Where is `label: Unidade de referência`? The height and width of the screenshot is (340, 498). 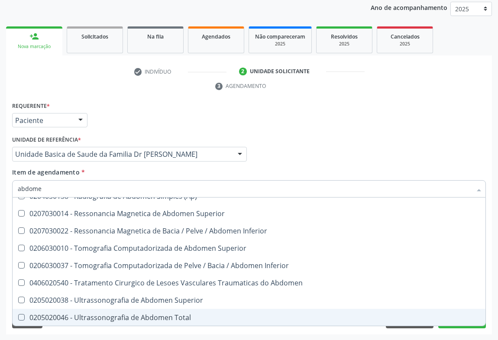 label: Unidade de referência is located at coordinates (46, 140).